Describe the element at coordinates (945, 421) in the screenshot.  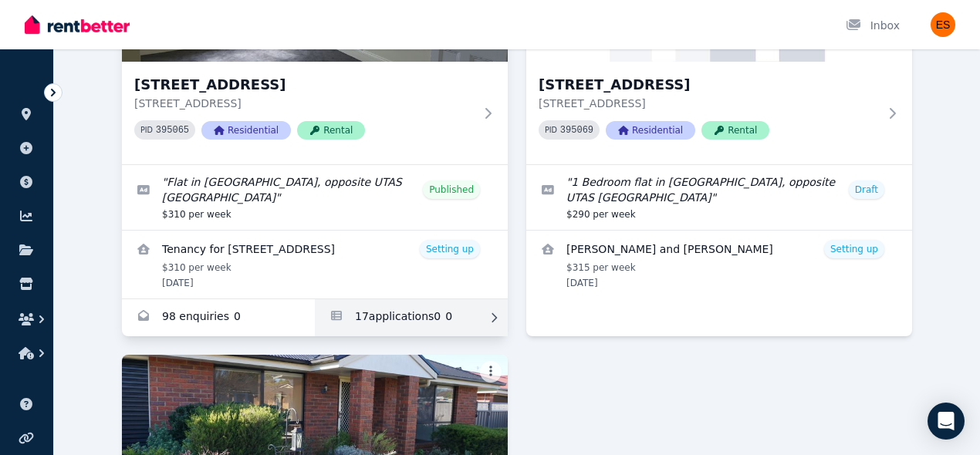
I see `div: Open Intercom Messenger` at that location.